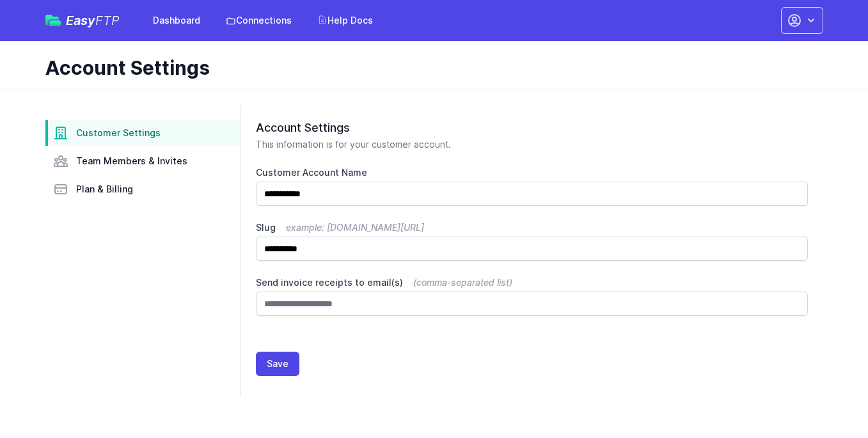  Describe the element at coordinates (531, 128) in the screenshot. I see `h2: Account Settings` at that location.